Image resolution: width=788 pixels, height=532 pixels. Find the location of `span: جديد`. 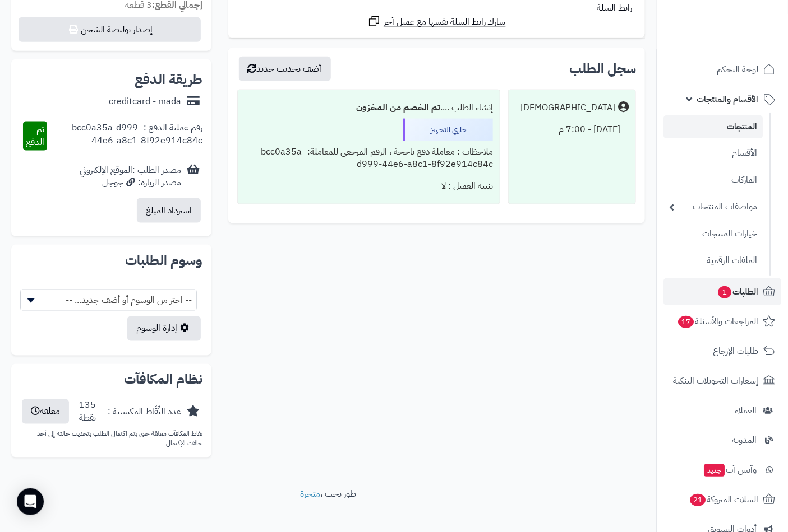

span: جديد is located at coordinates (714, 471).